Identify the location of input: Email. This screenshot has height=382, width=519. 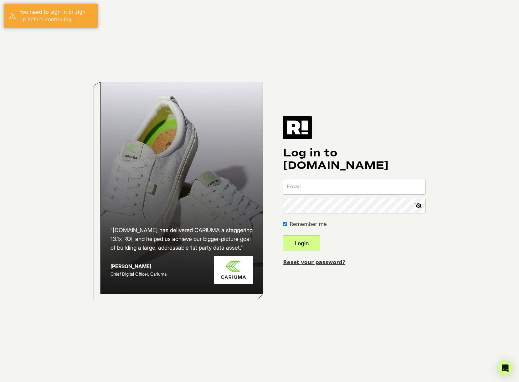
(354, 187).